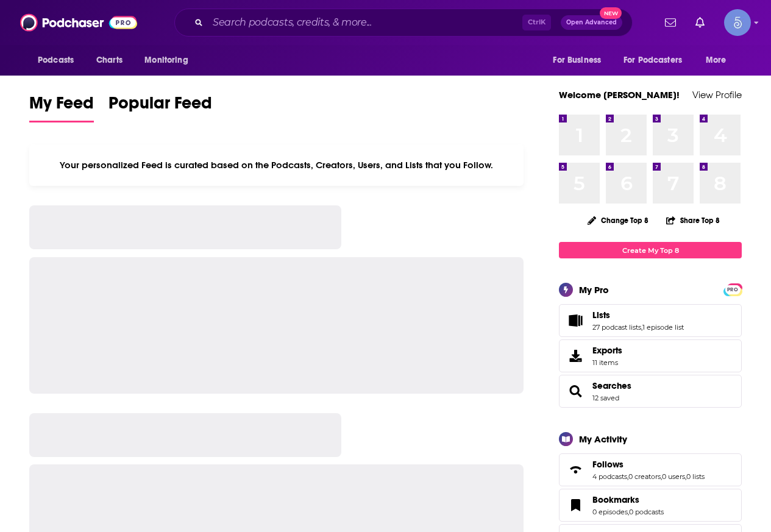 Image resolution: width=771 pixels, height=532 pixels. I want to click on span: For Podcasters, so click(653, 61).